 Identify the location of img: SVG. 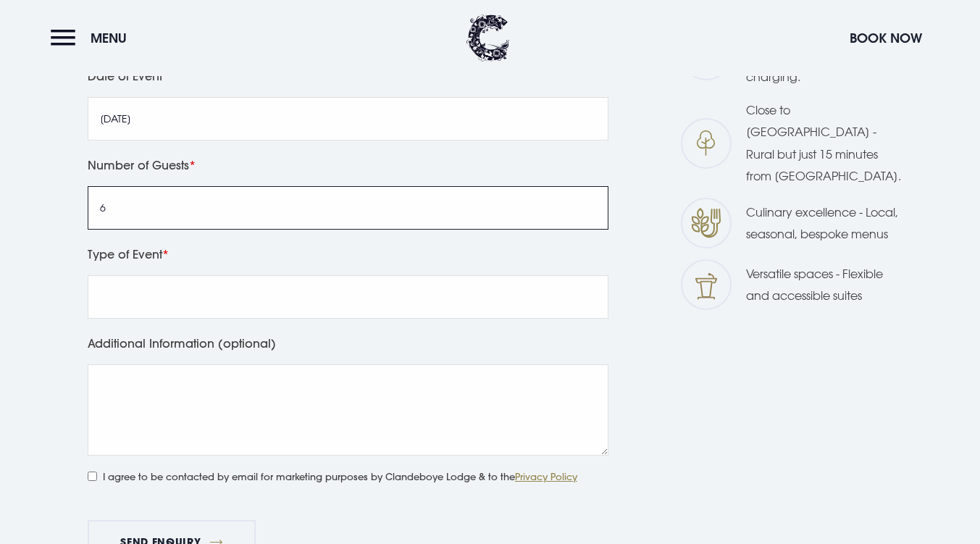
(706, 285).